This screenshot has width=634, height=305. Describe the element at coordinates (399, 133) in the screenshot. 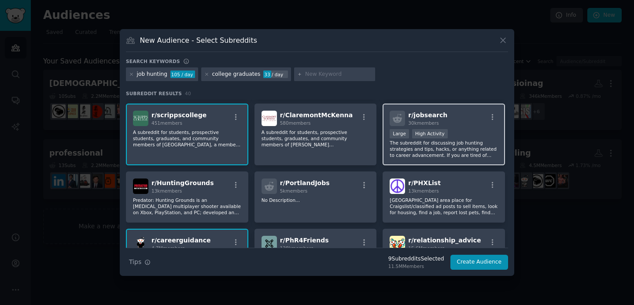

I see `div: Large` at that location.